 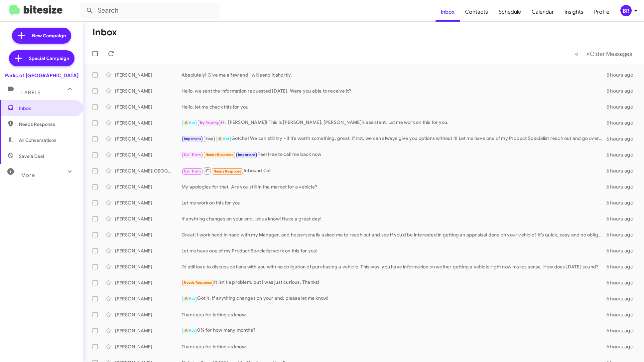 What do you see at coordinates (476, 12) in the screenshot?
I see `span: Contacts` at bounding box center [476, 12].